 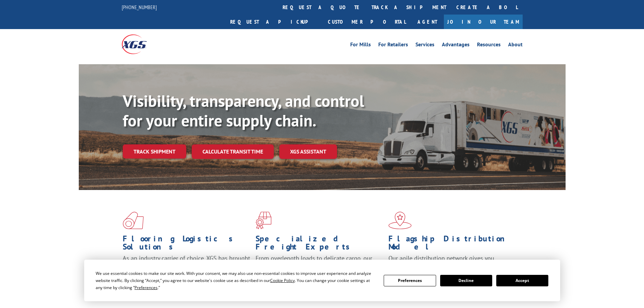 I want to click on a: Advantages, so click(x=456, y=45).